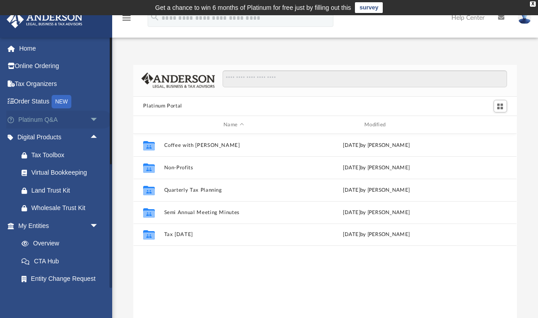 The image size is (538, 318). Describe the element at coordinates (500, 106) in the screenshot. I see `button: Switch to Grid View` at that location.